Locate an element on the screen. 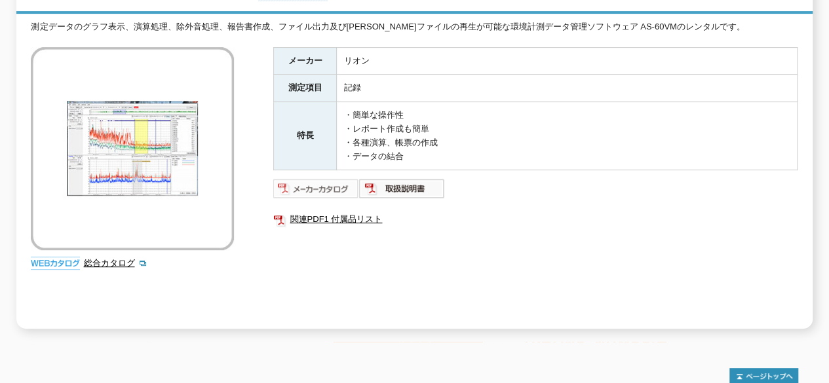 The height and width of the screenshot is (383, 829). a: 関連PDF1 付属品リスト is located at coordinates (535, 219).